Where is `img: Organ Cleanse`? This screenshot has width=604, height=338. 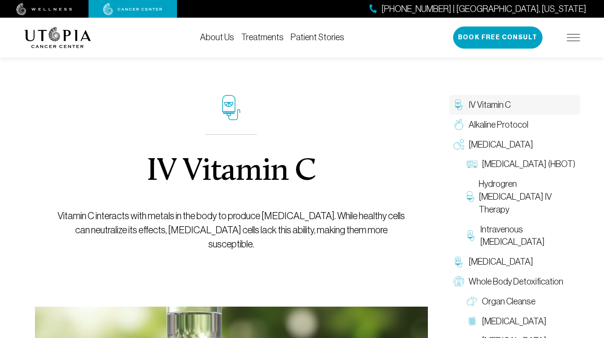 img: Organ Cleanse is located at coordinates (472, 302).